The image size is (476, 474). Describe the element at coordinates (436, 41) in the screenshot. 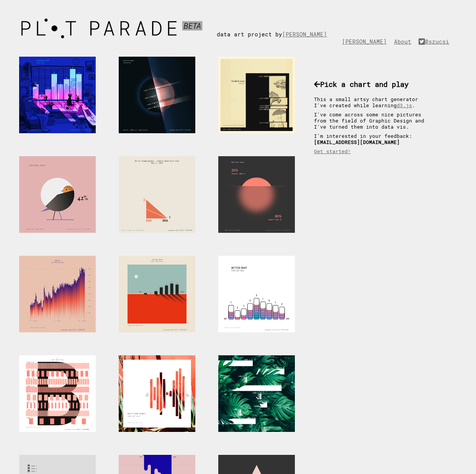

I see `a: @szucsi` at that location.